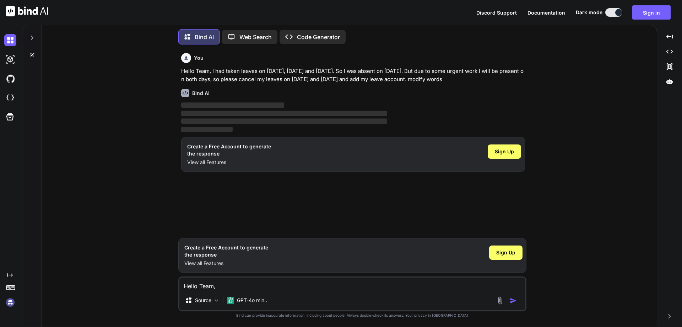 The height and width of the screenshot is (327, 682). What do you see at coordinates (203, 300) in the screenshot?
I see `p: Source` at bounding box center [203, 300].